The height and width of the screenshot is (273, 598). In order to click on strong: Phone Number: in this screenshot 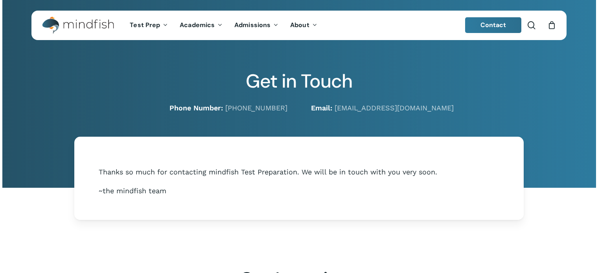, I will do `click(196, 108)`.